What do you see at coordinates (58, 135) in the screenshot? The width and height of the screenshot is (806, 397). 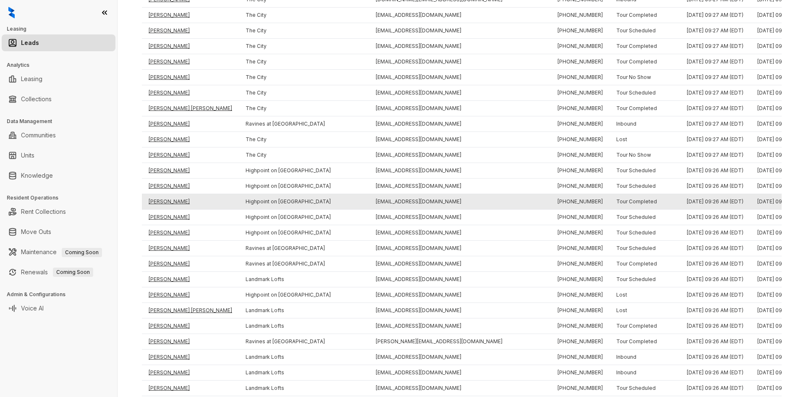 I see `li: Communities` at bounding box center [58, 135].